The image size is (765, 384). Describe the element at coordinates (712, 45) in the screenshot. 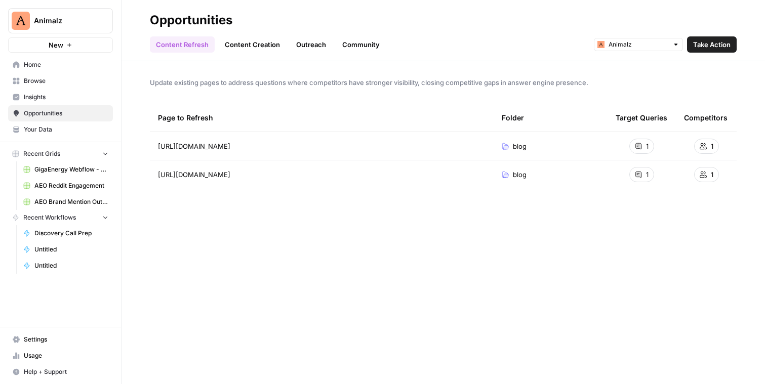

I see `button: Take Action` at that location.